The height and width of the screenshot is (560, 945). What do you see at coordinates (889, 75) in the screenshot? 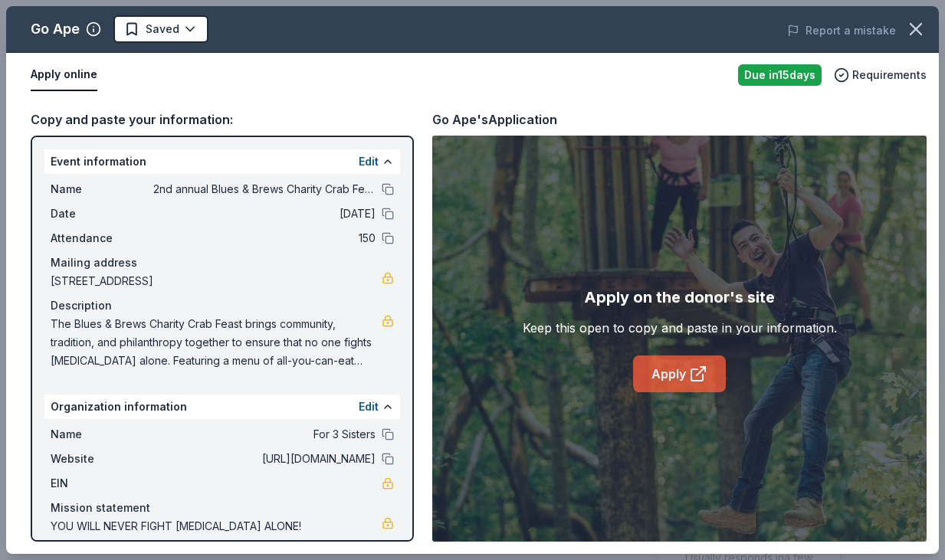
I see `span: Requirements` at bounding box center [889, 75].